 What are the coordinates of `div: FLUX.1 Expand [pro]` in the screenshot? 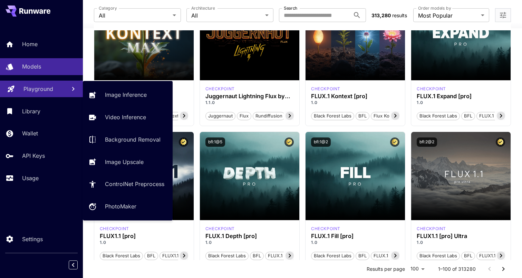 It's located at (461, 96).